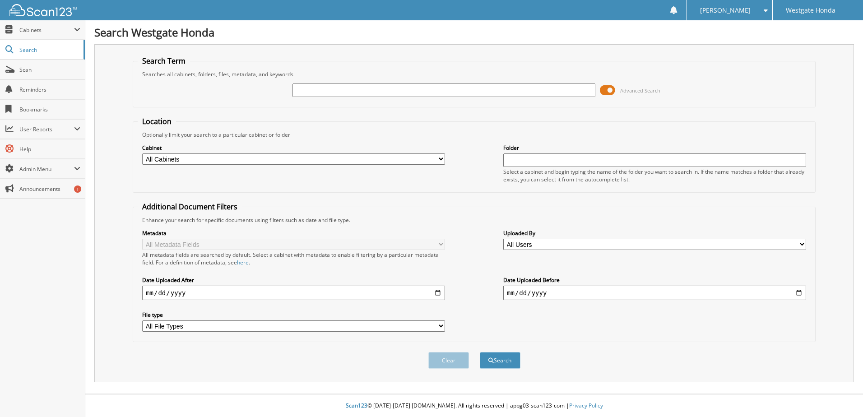  Describe the element at coordinates (293, 315) in the screenshot. I see `label: File type` at that location.